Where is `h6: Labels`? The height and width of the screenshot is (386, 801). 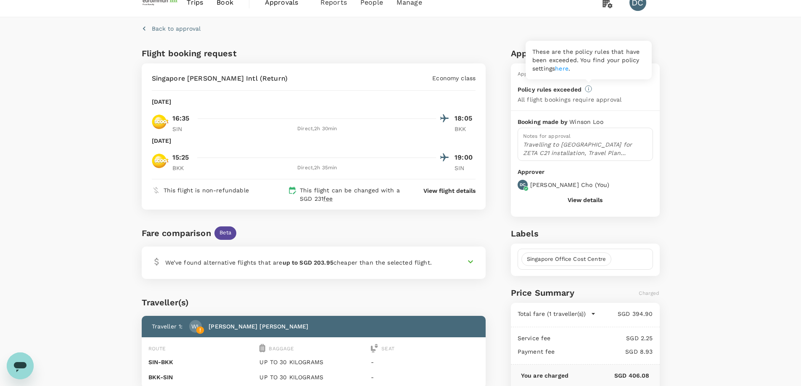 h6: Labels is located at coordinates (585, 234).